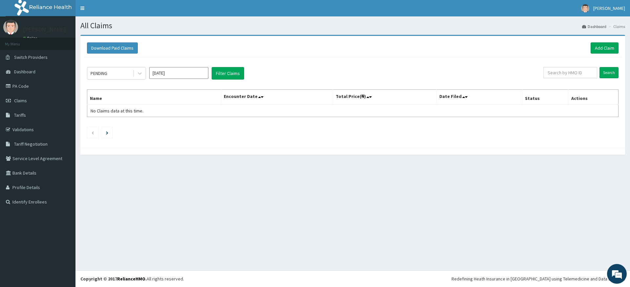  Describe the element at coordinates (25, 72) in the screenshot. I see `span: Dashboard` at that location.